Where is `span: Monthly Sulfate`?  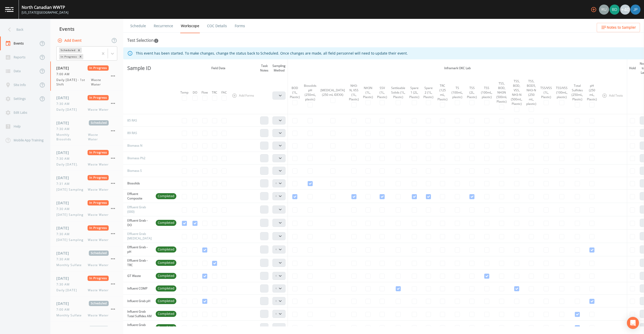
span: Monthly Sulfate is located at coordinates (70, 315).